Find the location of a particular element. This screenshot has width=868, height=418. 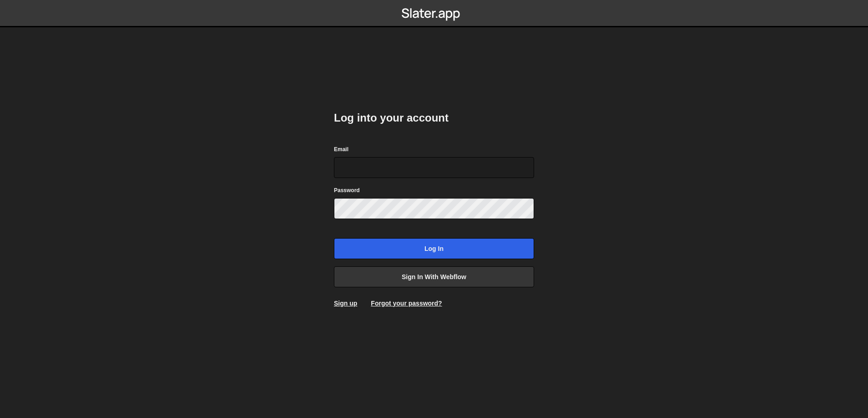

label: Password is located at coordinates (347, 190).